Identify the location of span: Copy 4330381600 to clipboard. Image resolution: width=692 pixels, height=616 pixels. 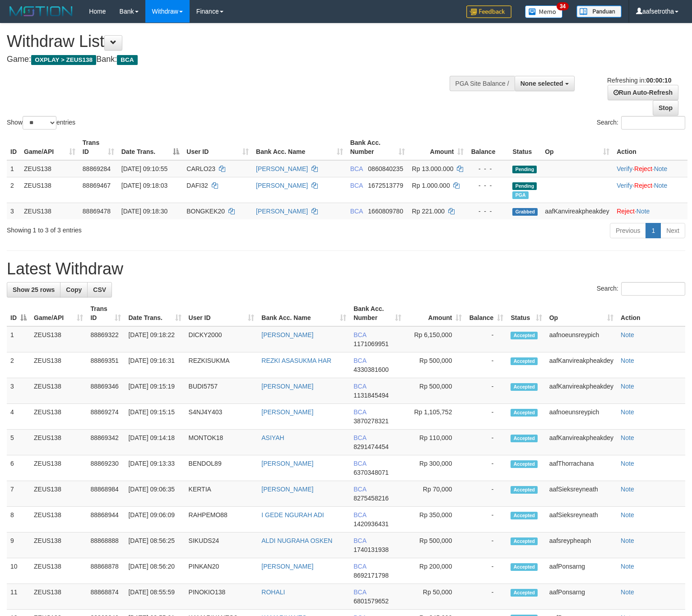
(371, 370).